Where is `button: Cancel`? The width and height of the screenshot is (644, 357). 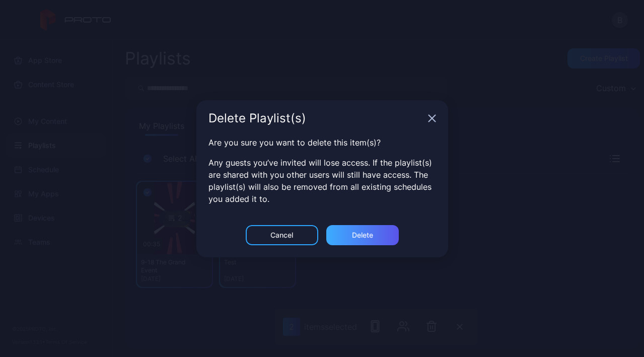
button: Cancel is located at coordinates (282, 235).